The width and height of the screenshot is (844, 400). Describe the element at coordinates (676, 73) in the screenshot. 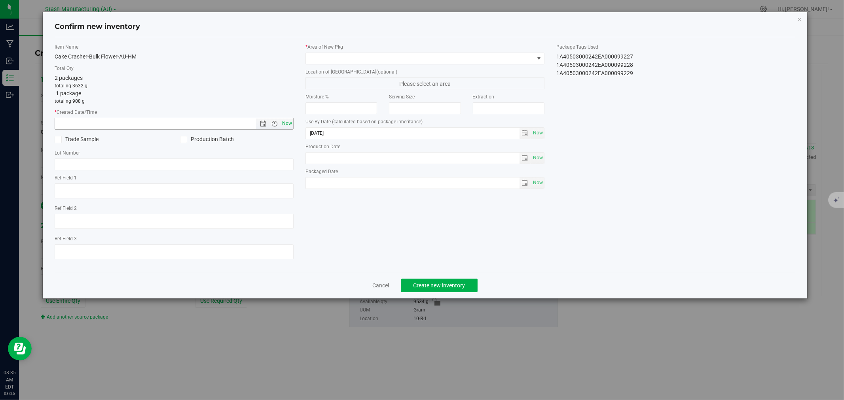

I see `div: 1A40503000242EA000099229` at that location.